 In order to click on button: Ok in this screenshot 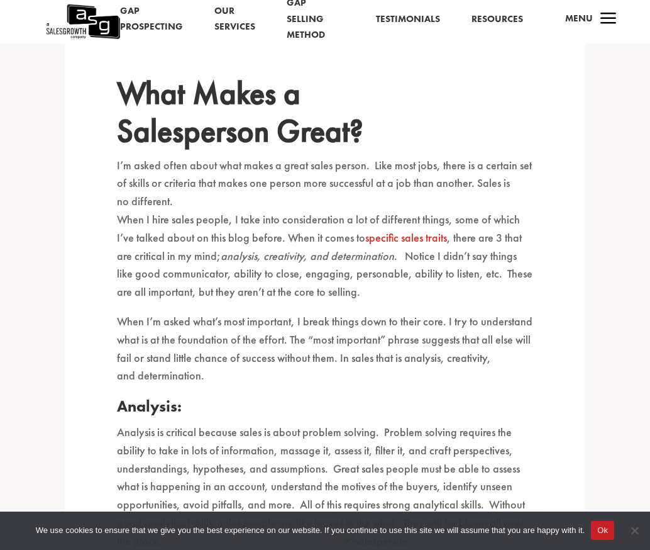, I will do `click(602, 530)`.